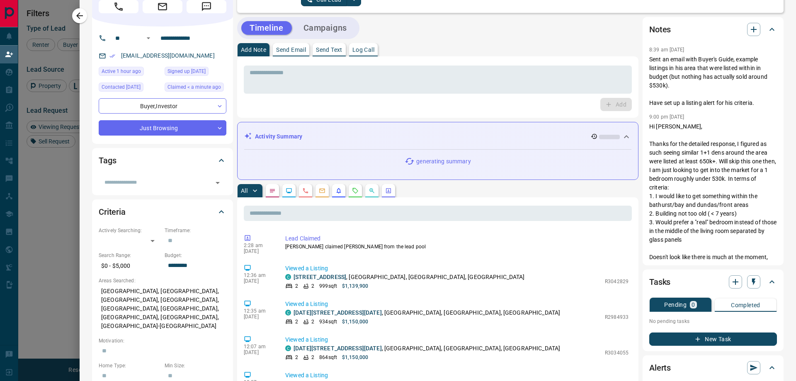 This screenshot has width=796, height=381. I want to click on p: 864 sqft, so click(328, 357).